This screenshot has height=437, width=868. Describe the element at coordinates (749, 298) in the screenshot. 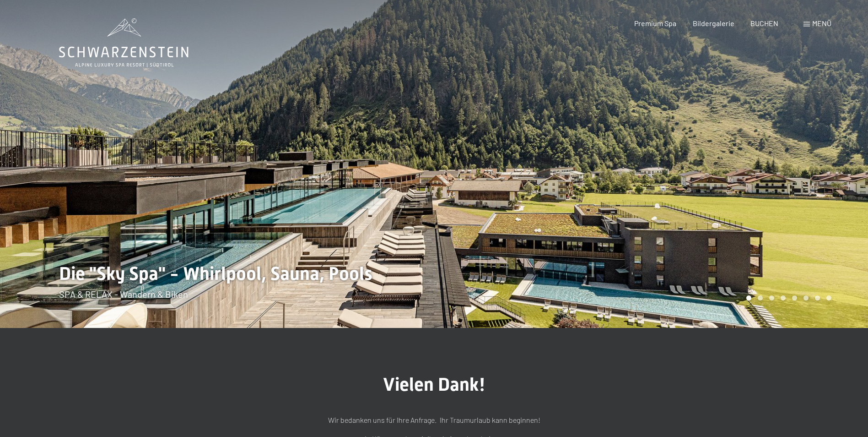

I see `div: Carousel Page 1 (Current Slide)` at that location.